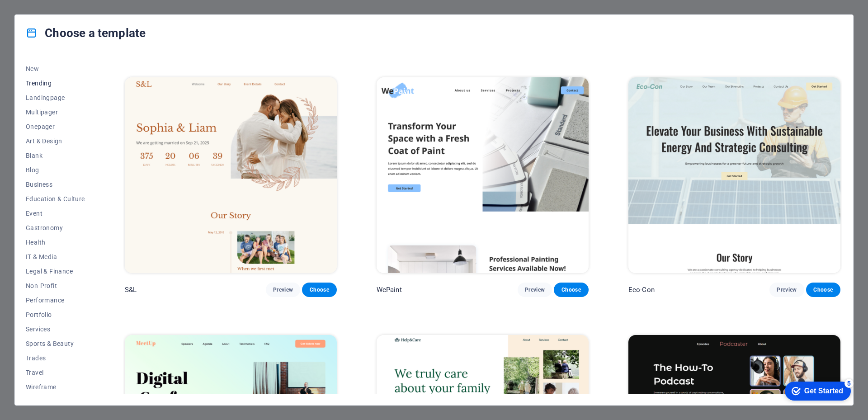 The width and height of the screenshot is (868, 420). I want to click on span: Multipager, so click(55, 112).